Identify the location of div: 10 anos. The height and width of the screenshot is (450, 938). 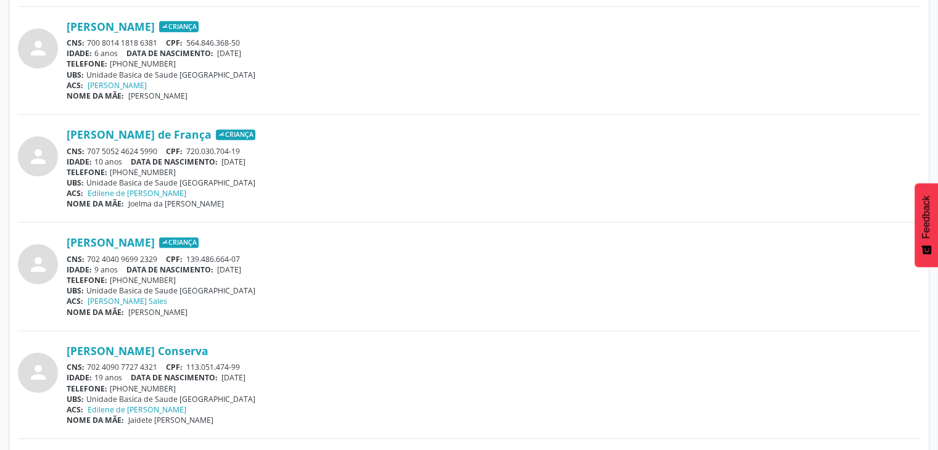
(493, 162).